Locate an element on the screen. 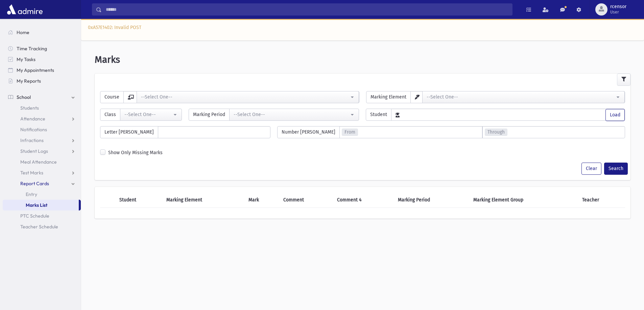 This screenshot has height=310, width=644. a: Student Logs is located at coordinates (41, 151).